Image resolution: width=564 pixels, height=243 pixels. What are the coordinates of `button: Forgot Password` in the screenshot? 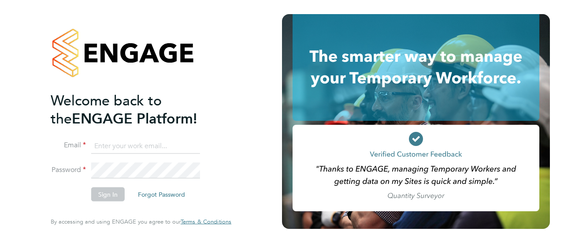 It's located at (161, 194).